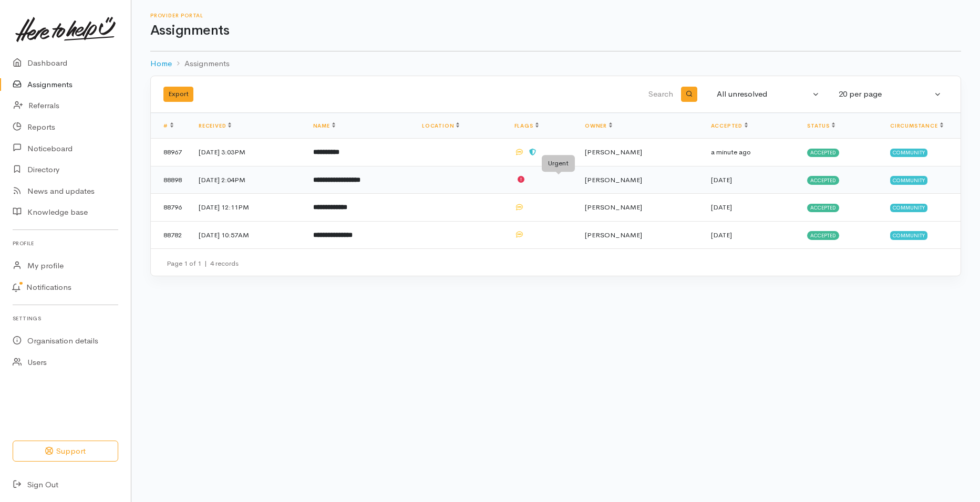 This screenshot has width=980, height=502. Describe the element at coordinates (170, 208) in the screenshot. I see `td: 88796` at that location.